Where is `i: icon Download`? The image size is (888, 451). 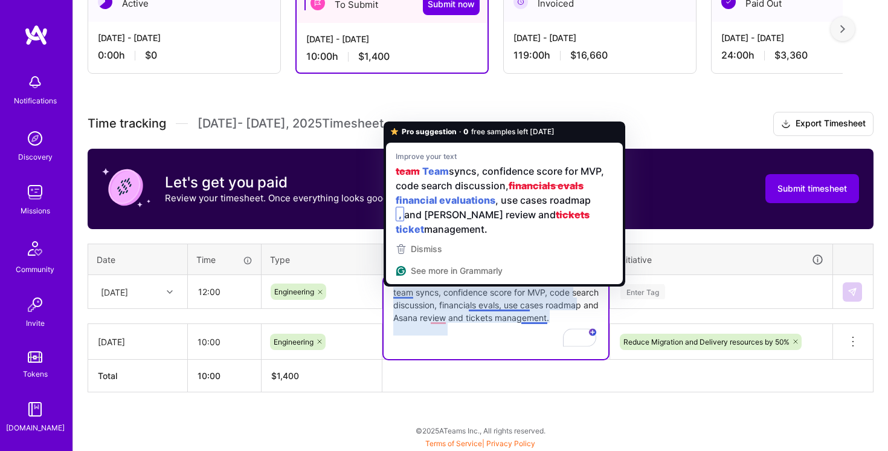
i: icon Download is located at coordinates (786, 124).